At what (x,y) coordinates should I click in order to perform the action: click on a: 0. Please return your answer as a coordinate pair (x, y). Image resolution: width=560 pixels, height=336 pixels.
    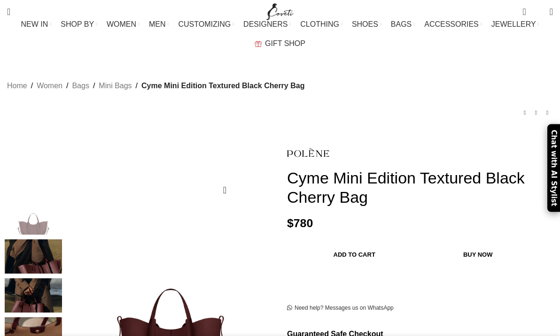
    Looking at the image, I should click on (524, 12).